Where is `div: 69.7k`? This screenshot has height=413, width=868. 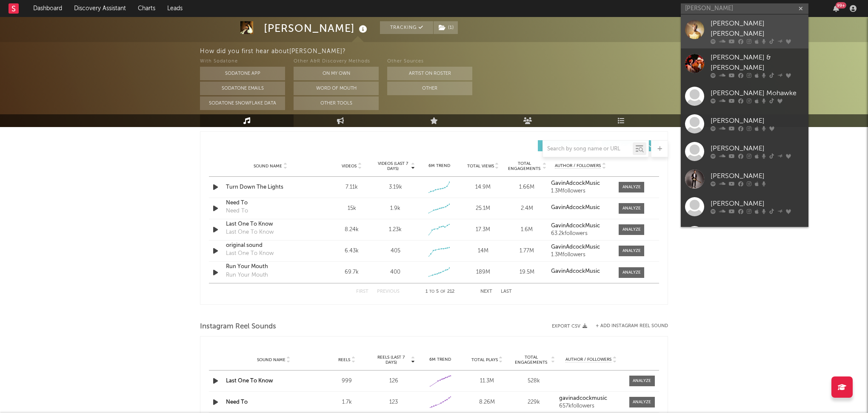
div: 69.7k is located at coordinates (352, 273).